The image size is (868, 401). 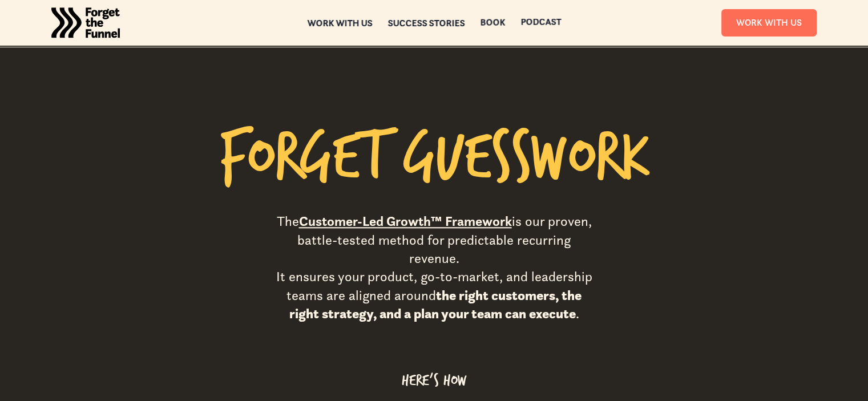 I want to click on div: Success Stories, so click(x=426, y=23).